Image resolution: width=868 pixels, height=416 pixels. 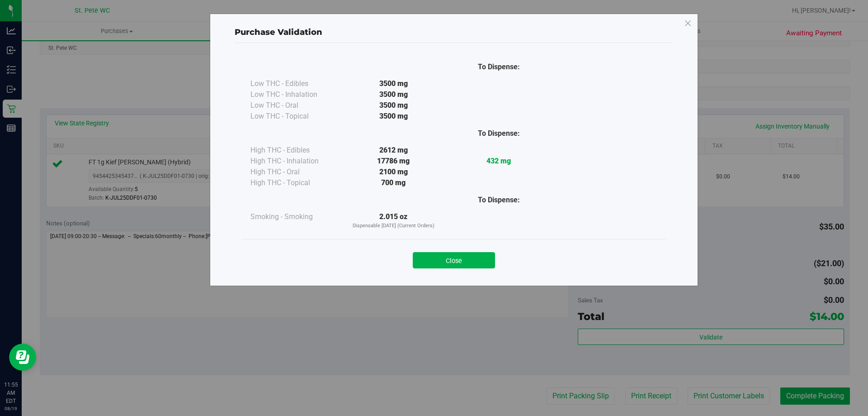 What do you see at coordinates (296, 172) in the screenshot?
I see `div: High THC - Oral` at bounding box center [296, 172].